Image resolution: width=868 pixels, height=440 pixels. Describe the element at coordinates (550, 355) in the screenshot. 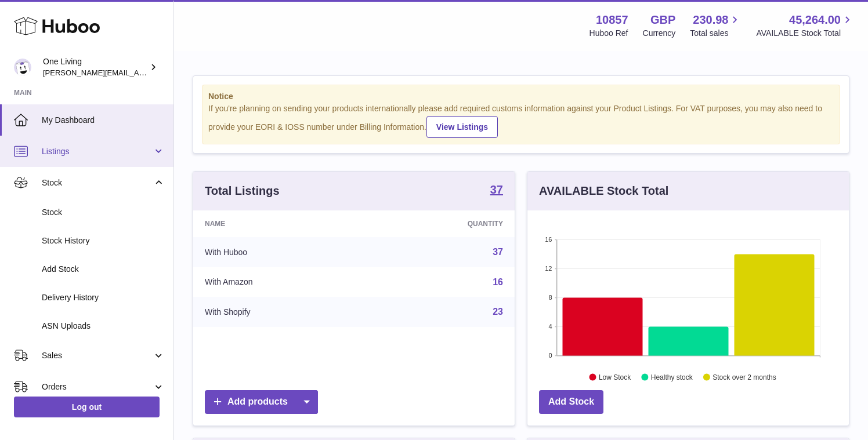

I see `text: 0` at that location.